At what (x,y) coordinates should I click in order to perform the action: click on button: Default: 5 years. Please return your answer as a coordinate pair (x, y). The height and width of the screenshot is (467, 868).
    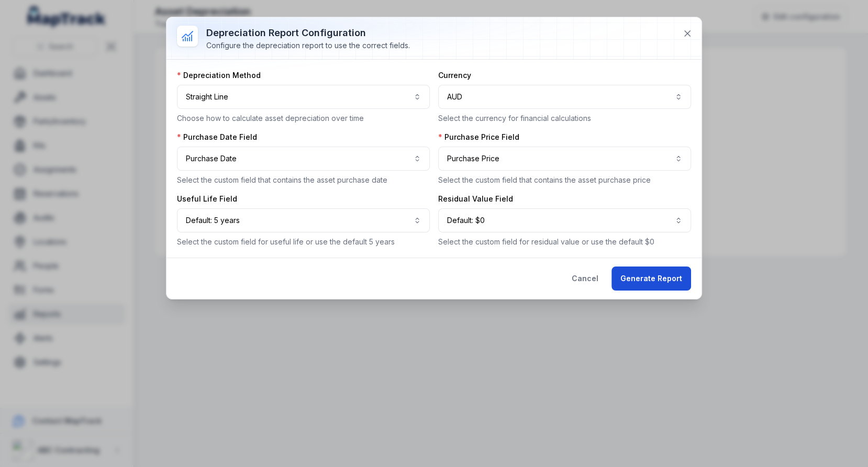
    Looking at the image, I should click on (303, 220).